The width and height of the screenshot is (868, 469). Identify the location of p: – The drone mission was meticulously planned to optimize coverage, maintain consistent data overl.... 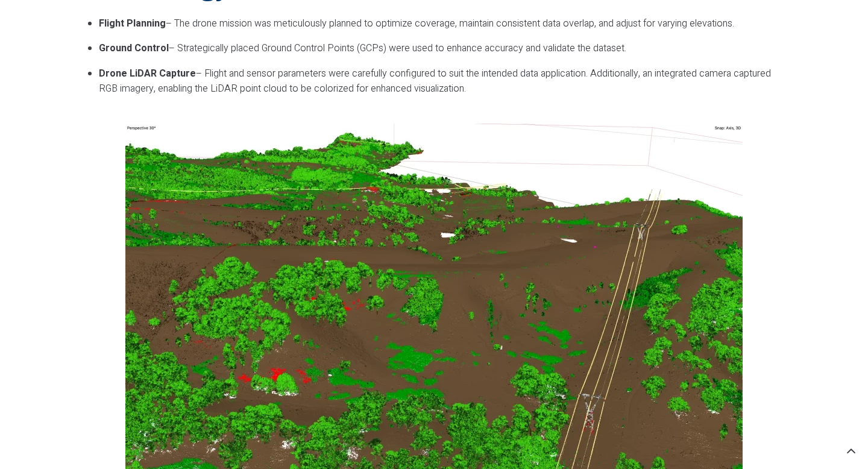
(441, 24).